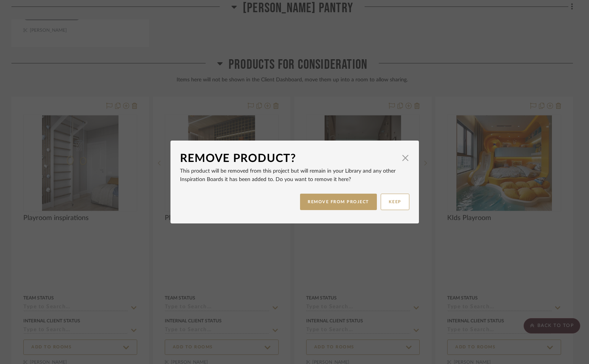  I want to click on div: Remove Product?, so click(289, 159).